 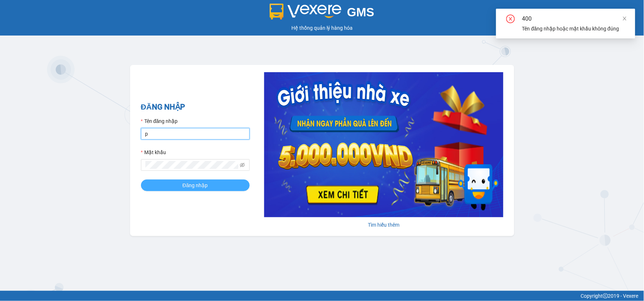 What do you see at coordinates (195, 185) in the screenshot?
I see `button: Đăng nhập` at bounding box center [195, 185].